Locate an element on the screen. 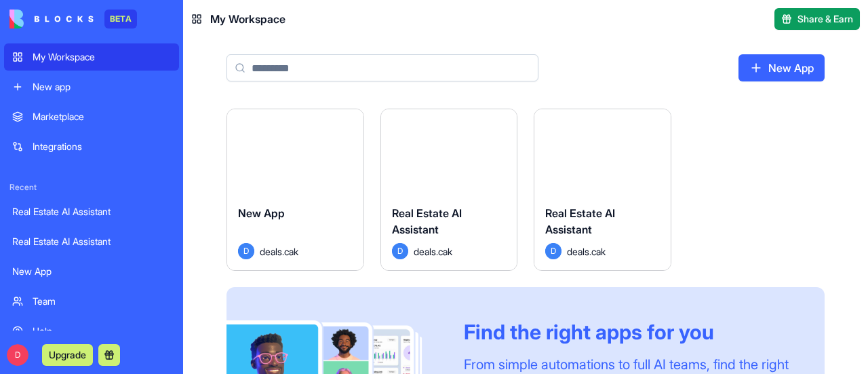 The width and height of the screenshot is (868, 374). span: Recent is located at coordinates (91, 187).